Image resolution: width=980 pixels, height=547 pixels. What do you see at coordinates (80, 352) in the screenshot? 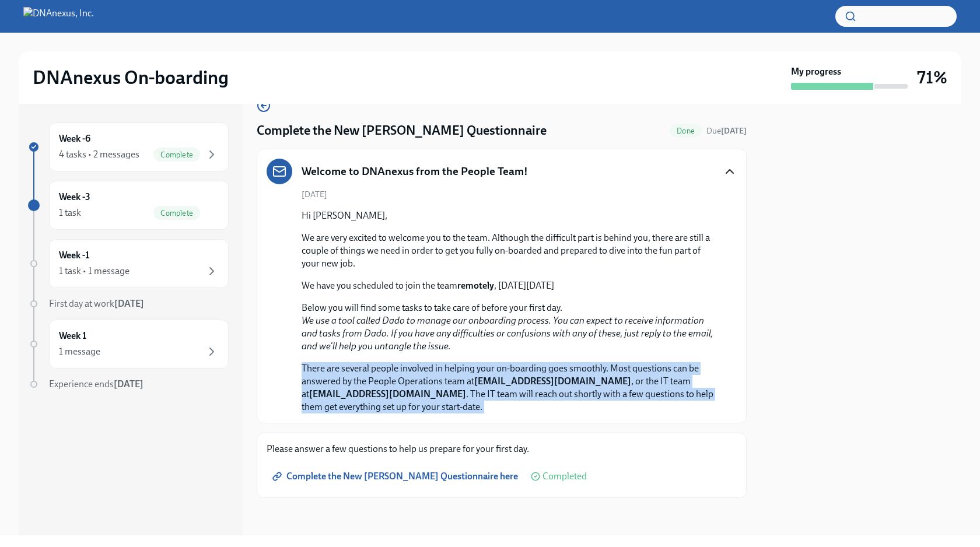
I see `div: 1 message` at bounding box center [80, 352].